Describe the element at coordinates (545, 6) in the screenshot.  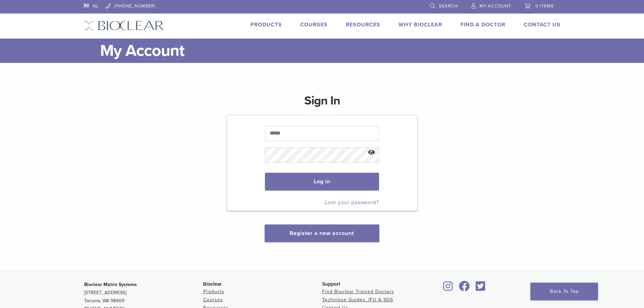
I see `span: 0 items` at that location.